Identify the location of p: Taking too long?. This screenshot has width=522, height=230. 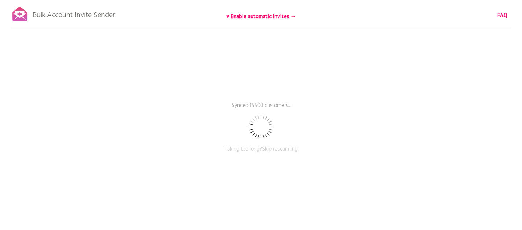
(261, 154).